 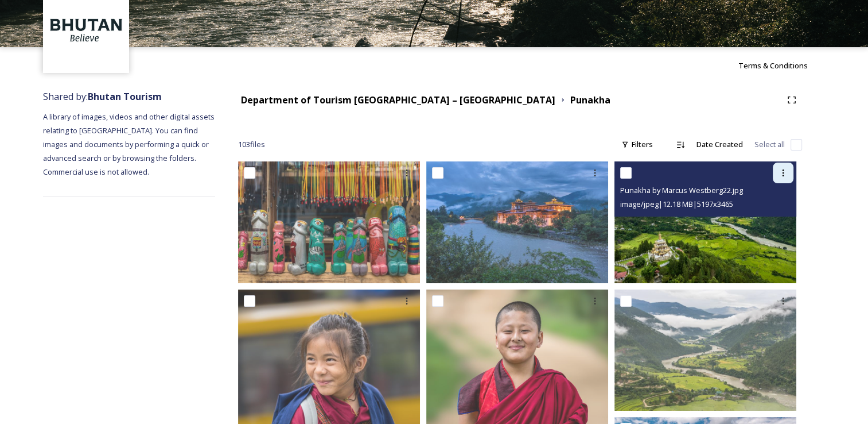 I want to click on div: Filters, so click(x=637, y=144).